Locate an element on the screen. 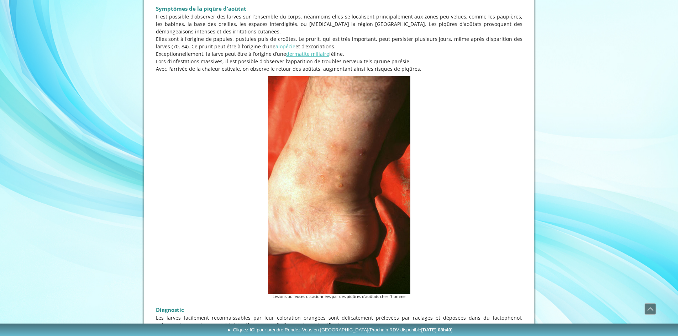 This screenshot has height=336, width=678. p: Il est possible d’observer des larves sur l’ensemble du corps, néanmoins elles se localisent prin... is located at coordinates (339, 24).